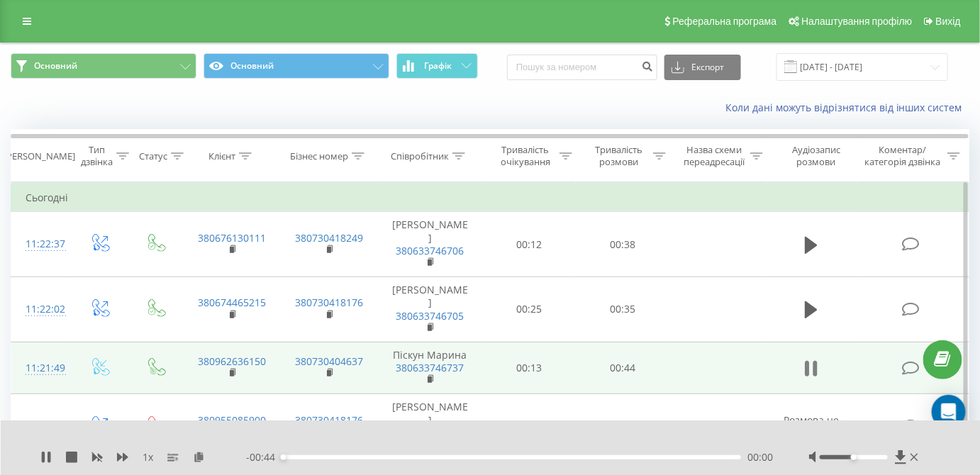  I want to click on span: Вихід, so click(949, 21).